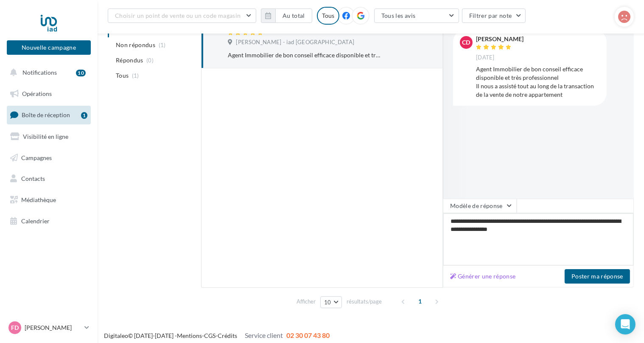 The height and width of the screenshot is (343, 644). What do you see at coordinates (122, 76) in the screenshot?
I see `span: Tous` at bounding box center [122, 76].